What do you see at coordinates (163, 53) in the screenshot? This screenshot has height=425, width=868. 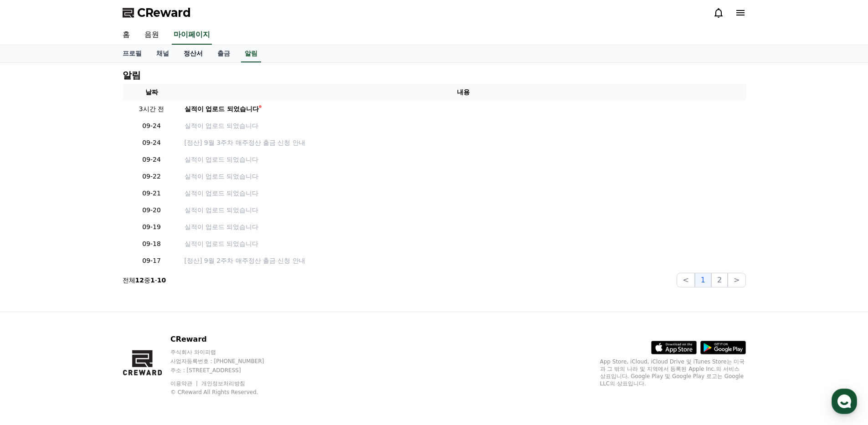 I see `a: 채널` at bounding box center [163, 53].